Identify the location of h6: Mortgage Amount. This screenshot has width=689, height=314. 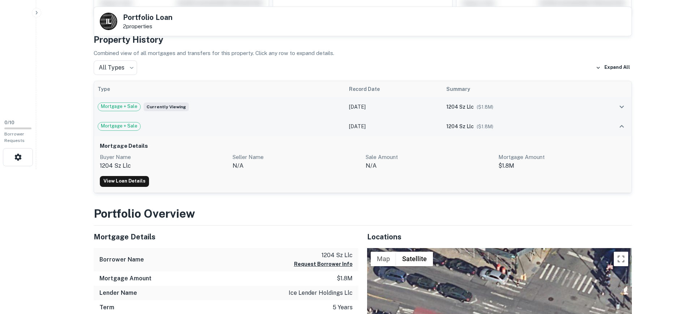
(126, 278).